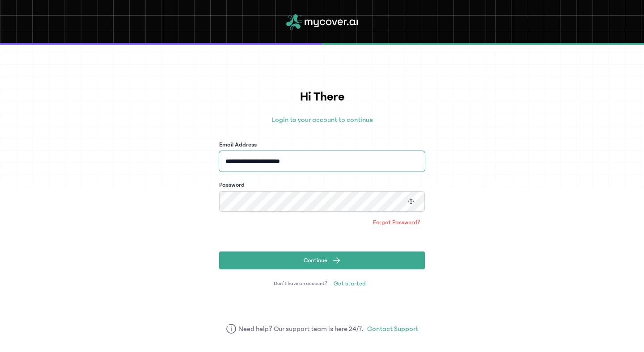 This screenshot has width=644, height=352. What do you see at coordinates (301, 329) in the screenshot?
I see `span: Need help? Our support team is here 24/7.` at bounding box center [301, 329].